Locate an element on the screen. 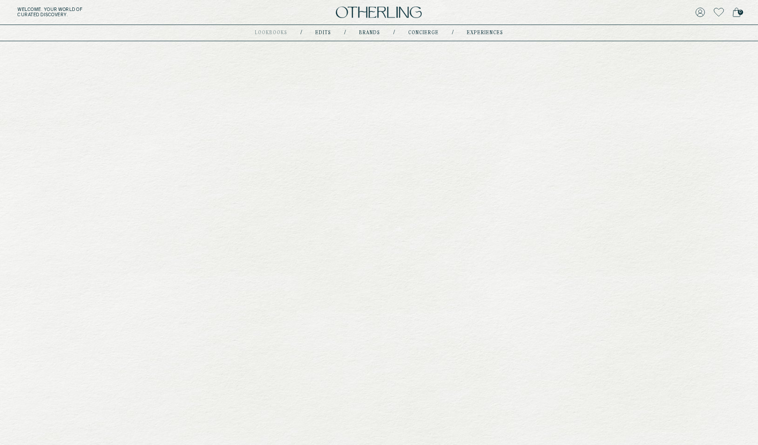  a: 0 is located at coordinates (737, 12).